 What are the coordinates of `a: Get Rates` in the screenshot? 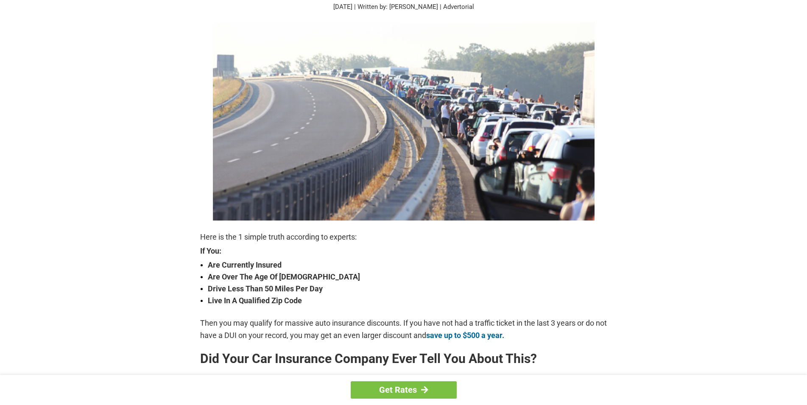 It's located at (404, 390).